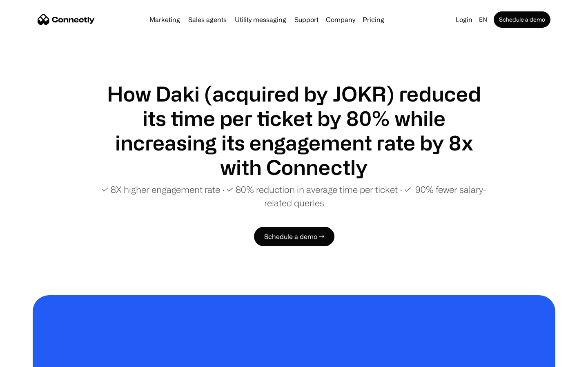 The width and height of the screenshot is (588, 367). Describe the element at coordinates (464, 20) in the screenshot. I see `a: Login` at that location.